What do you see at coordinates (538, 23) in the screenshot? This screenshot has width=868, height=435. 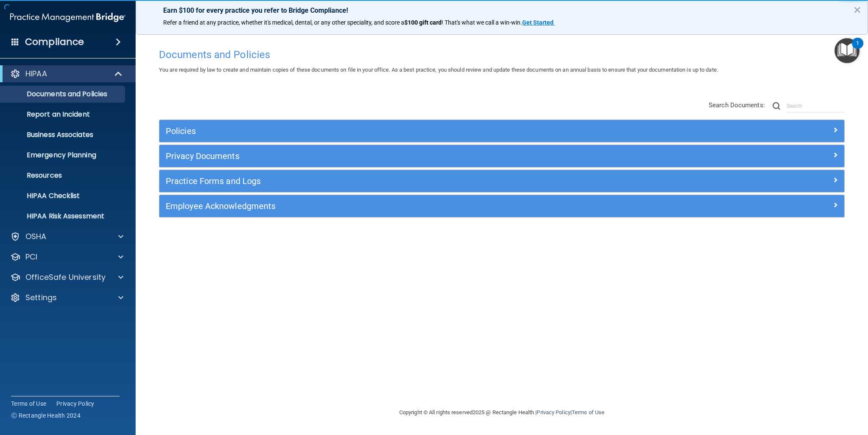 I see `strong: Get Started` at bounding box center [538, 23].